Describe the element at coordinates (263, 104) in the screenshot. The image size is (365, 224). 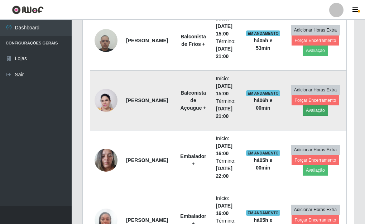
I see `strong: há 06 h e 00 min` at that location.